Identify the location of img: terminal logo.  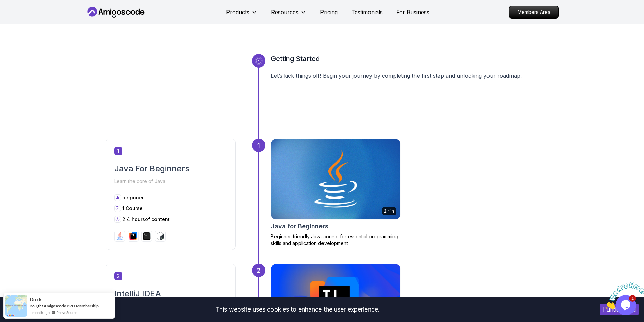
(147, 236).